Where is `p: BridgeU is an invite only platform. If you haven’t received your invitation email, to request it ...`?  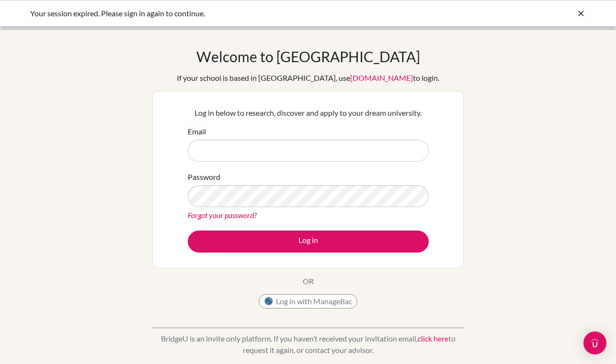
p: BridgeU is an invite only platform. If you haven’t received your invitation email, to request it ... is located at coordinates (308, 345).